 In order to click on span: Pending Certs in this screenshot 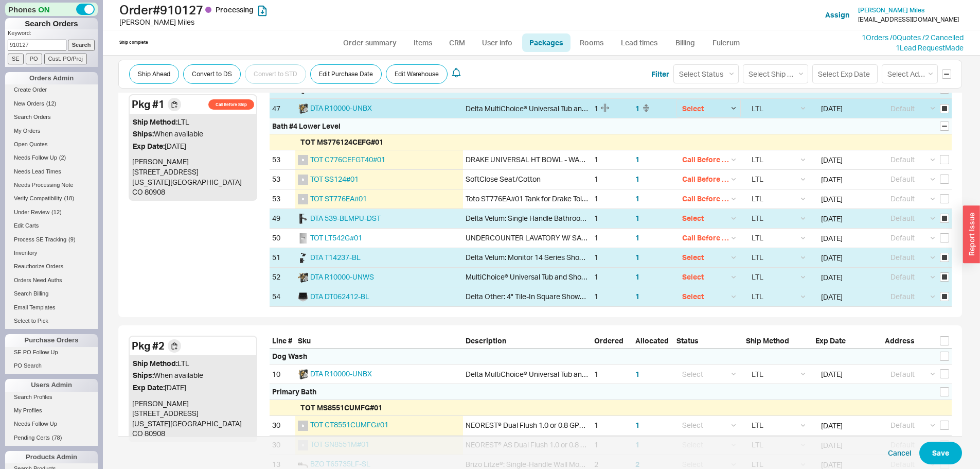, I will do `click(32, 438)`.